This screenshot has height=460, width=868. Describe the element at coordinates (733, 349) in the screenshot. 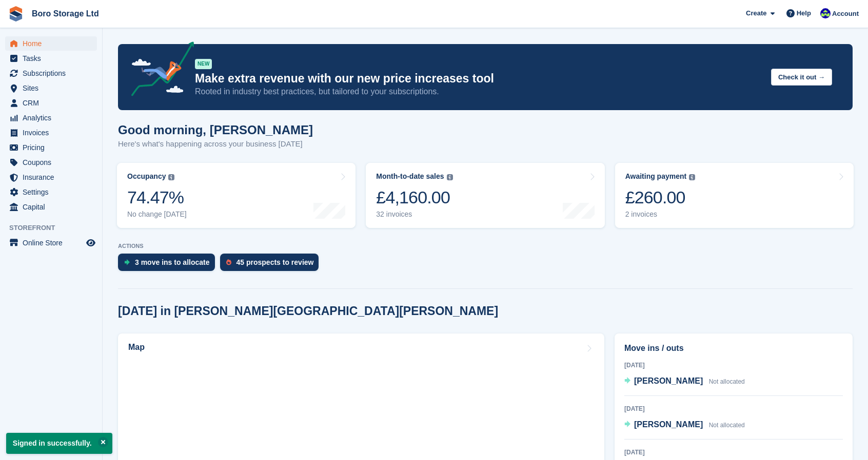

I see `h2: Move ins / outs` at that location.